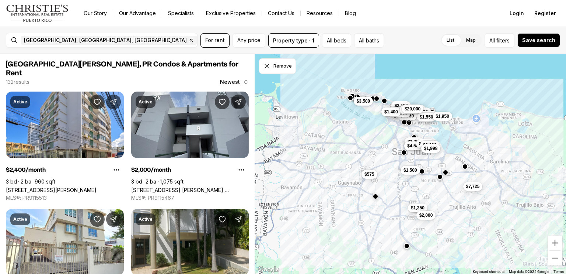 The height and width of the screenshot is (274, 566). I want to click on button: $2,400, so click(409, 109).